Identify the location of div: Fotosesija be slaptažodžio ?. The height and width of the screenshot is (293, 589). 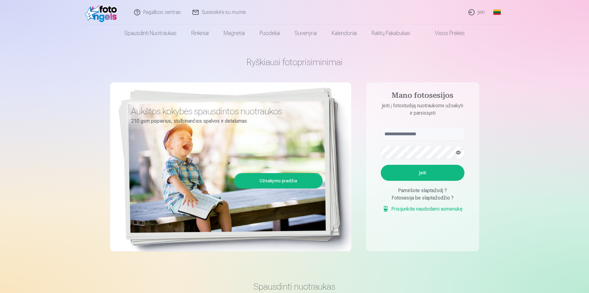
(423, 198).